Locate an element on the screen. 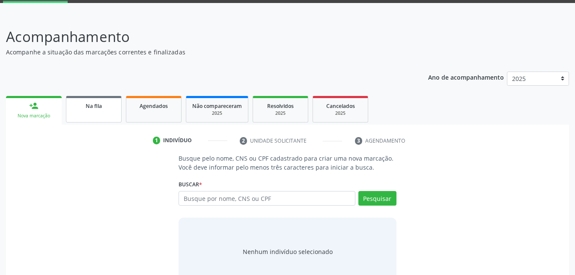 This screenshot has height=275, width=575. p: Busque pelo nome, CNS ou CPF cadastrado para criar uma nova marcação. Você deve informar pelo men... is located at coordinates (287, 163).